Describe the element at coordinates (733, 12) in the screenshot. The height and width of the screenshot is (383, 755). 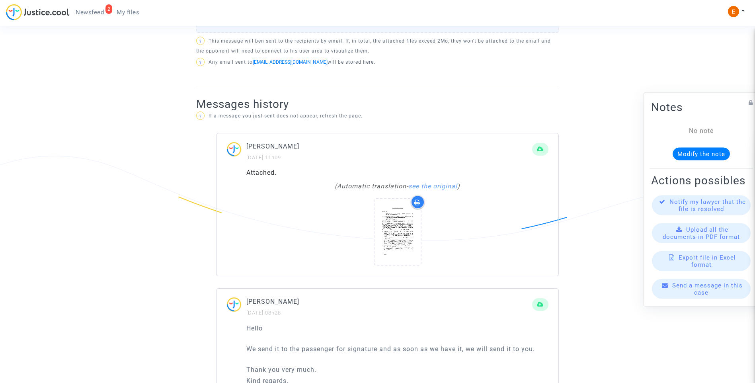
I see `img: ACg8ocIeiFvHKe4dA5oeRFd_CiCnuxWUEc1A2wYhRJE3TTWt=s96-c` at that location.